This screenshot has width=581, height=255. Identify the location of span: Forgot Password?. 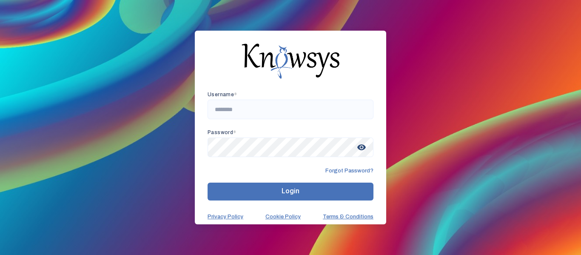
(349, 171).